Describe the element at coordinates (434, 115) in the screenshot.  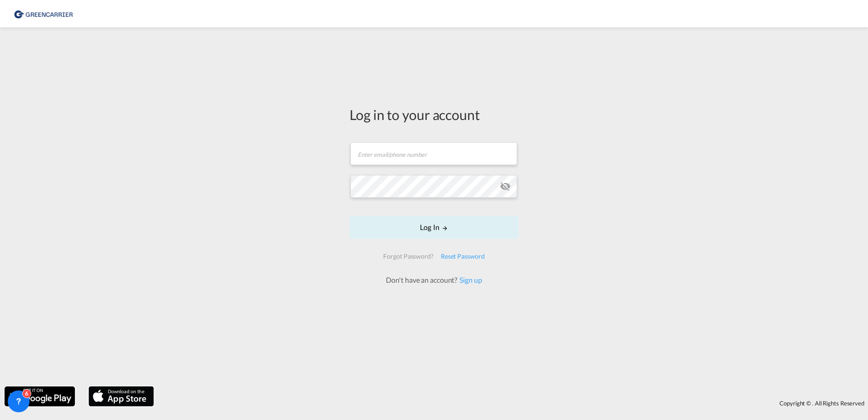
I see `div: Log in to your account` at that location.